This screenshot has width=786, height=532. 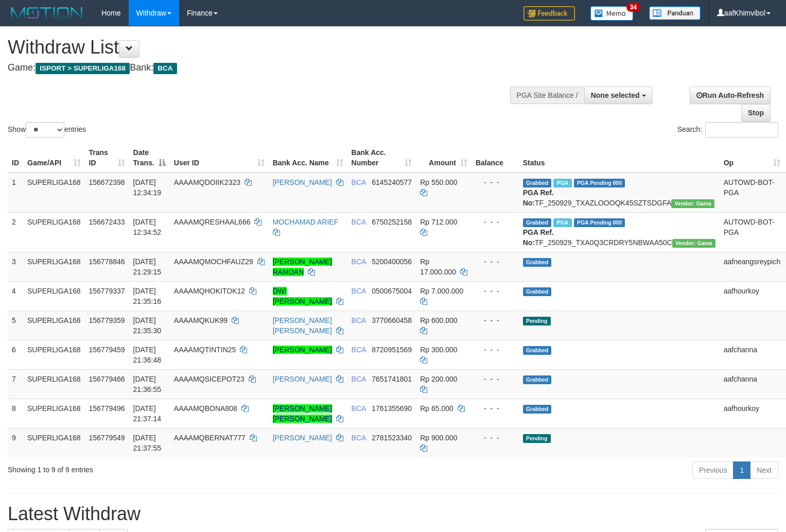 What do you see at coordinates (752, 158) in the screenshot?
I see `th: Op: activate to sort column ascending` at bounding box center [752, 158].